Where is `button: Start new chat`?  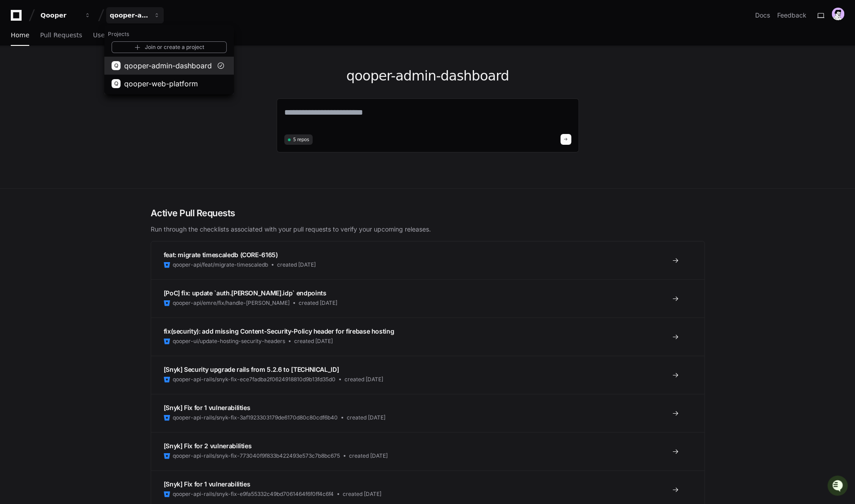 button: Start new chat is located at coordinates (158, 75).